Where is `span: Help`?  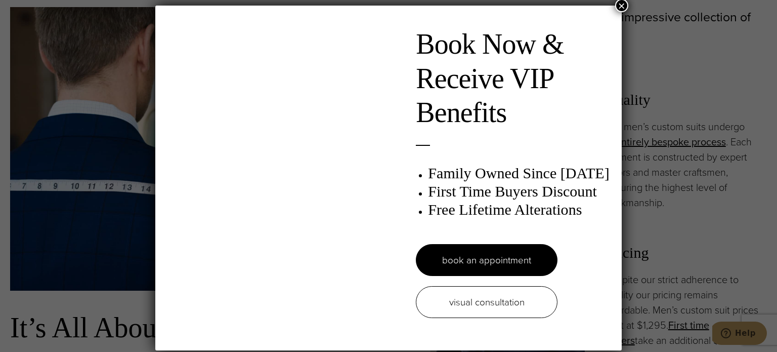
span: Help is located at coordinates (33, 12).